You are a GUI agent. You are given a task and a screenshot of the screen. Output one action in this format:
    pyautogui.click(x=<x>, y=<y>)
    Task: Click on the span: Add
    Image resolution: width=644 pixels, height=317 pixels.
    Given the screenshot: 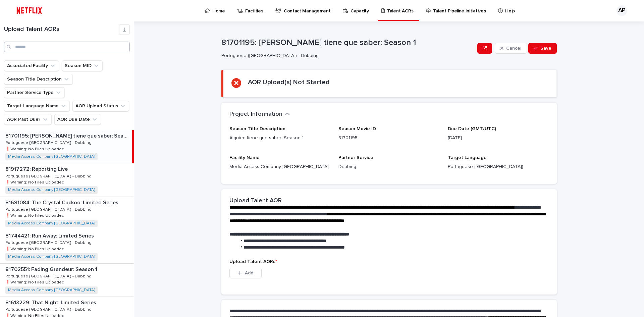 What is the action you would take?
    pyautogui.click(x=249, y=273)
    